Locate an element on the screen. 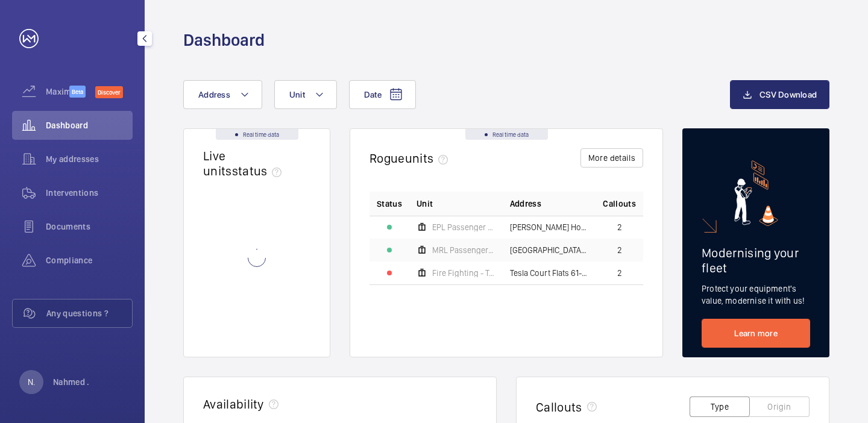 Image resolution: width=868 pixels, height=423 pixels. button: Type is located at coordinates (720, 407).